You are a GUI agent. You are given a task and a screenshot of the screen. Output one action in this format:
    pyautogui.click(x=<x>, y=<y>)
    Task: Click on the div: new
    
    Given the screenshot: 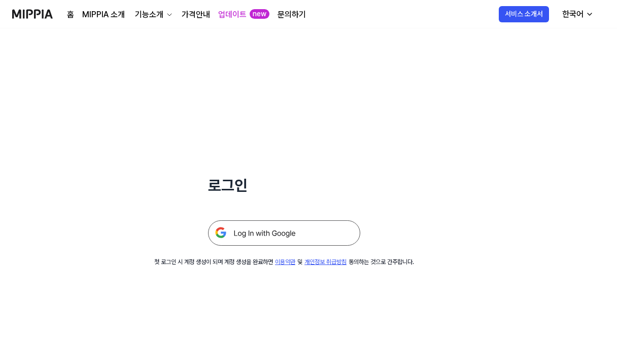 What is the action you would take?
    pyautogui.click(x=259, y=14)
    